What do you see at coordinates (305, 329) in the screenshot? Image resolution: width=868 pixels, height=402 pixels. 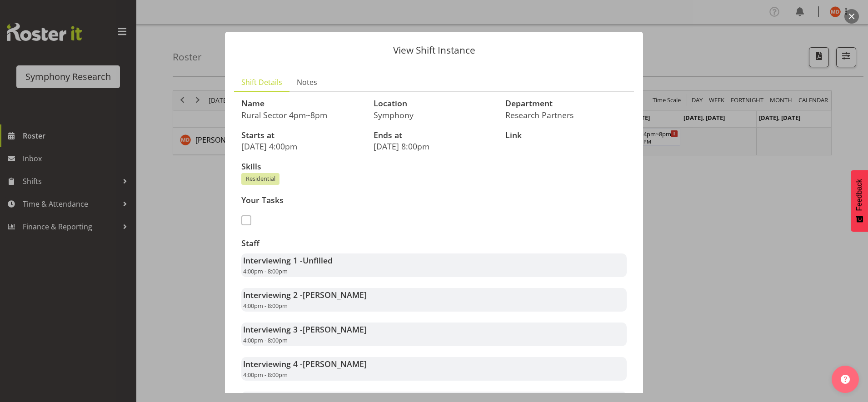 I see `strong: Interviewing 3 -` at bounding box center [305, 329].